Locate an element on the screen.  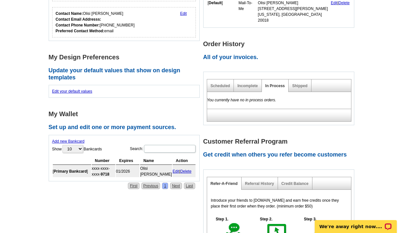
h5: Step 2. is located at coordinates (266, 219).